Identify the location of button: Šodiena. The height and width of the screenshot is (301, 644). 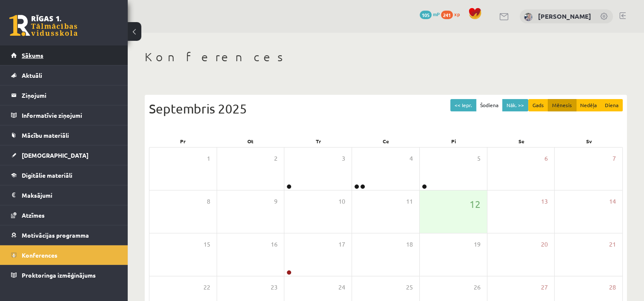
(489, 105).